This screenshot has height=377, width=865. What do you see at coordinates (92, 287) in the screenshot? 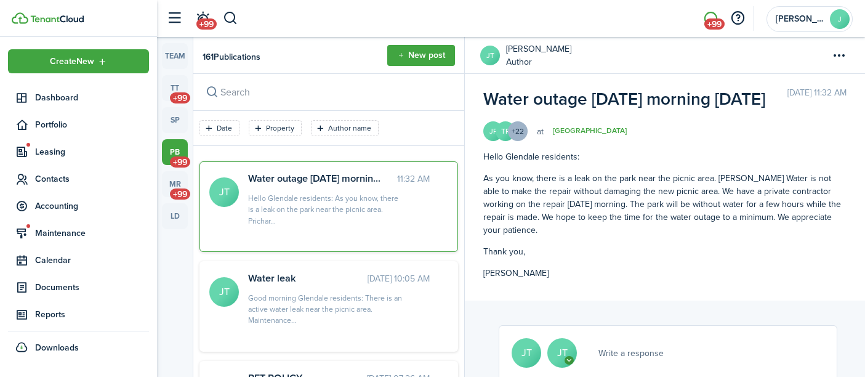
I see `span: Documents` at bounding box center [92, 287].